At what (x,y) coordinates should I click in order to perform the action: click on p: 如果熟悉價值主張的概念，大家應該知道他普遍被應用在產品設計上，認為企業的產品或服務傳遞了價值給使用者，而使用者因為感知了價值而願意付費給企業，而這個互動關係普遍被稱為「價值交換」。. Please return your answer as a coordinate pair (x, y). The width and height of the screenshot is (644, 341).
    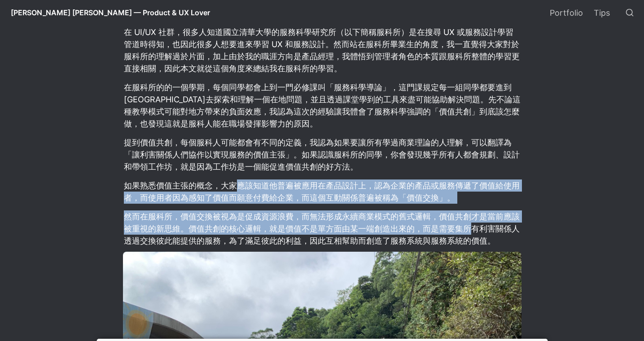
    Looking at the image, I should click on (322, 192).